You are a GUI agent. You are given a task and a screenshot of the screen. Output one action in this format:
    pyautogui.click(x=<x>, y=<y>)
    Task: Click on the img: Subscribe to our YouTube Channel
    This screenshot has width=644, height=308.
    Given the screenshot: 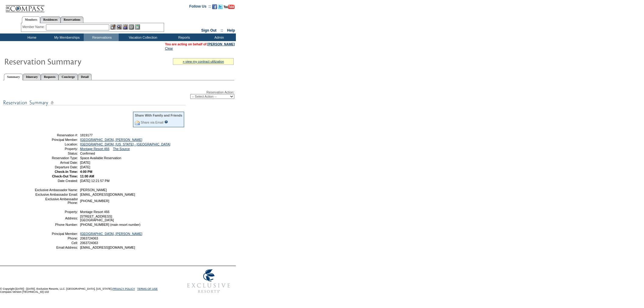 What is the action you would take?
    pyautogui.click(x=229, y=6)
    